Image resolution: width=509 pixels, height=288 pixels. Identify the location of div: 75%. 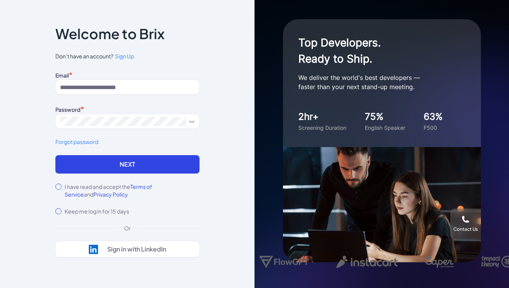
(385, 117).